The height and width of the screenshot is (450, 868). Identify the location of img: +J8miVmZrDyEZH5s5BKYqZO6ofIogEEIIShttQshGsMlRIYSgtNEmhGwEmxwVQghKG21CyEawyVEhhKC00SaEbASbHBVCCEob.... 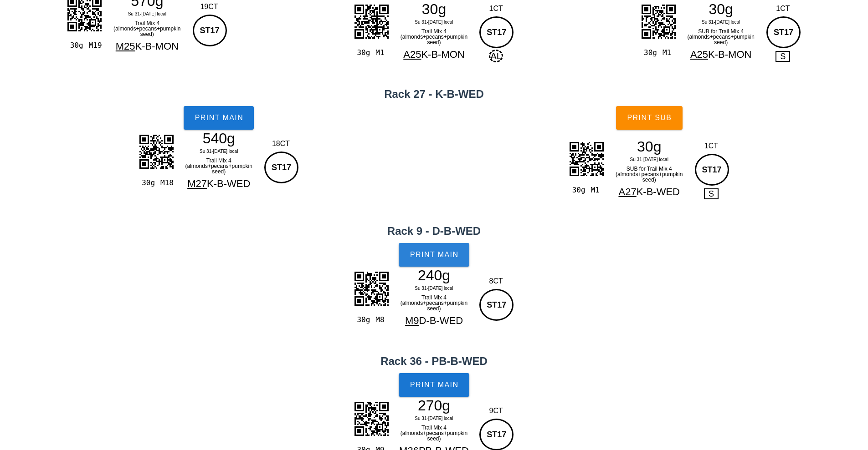
(371, 419).